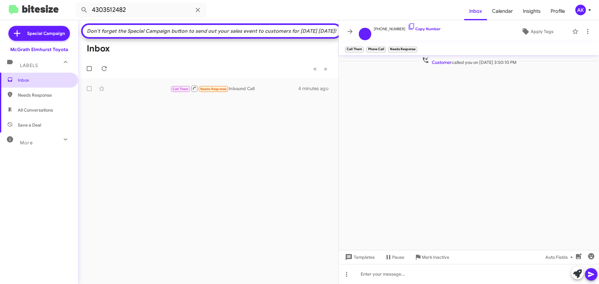 This screenshot has height=284, width=599. What do you see at coordinates (581, 10) in the screenshot?
I see `button: AK` at bounding box center [581, 10].